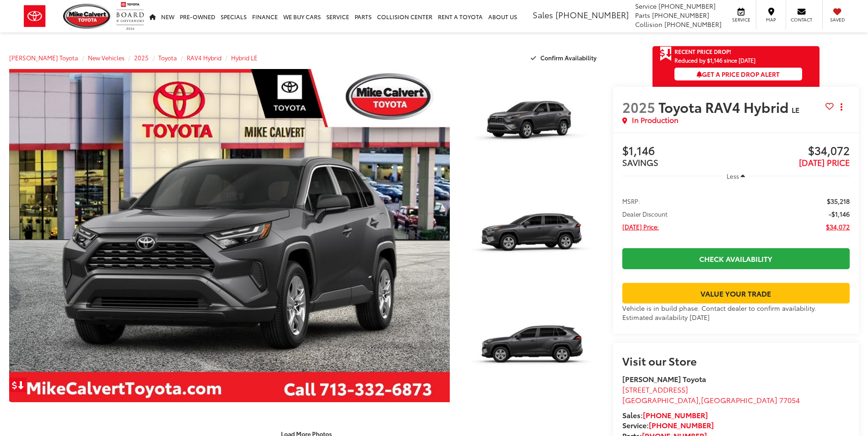 This screenshot has height=436, width=868. I want to click on span: Map, so click(771, 19).